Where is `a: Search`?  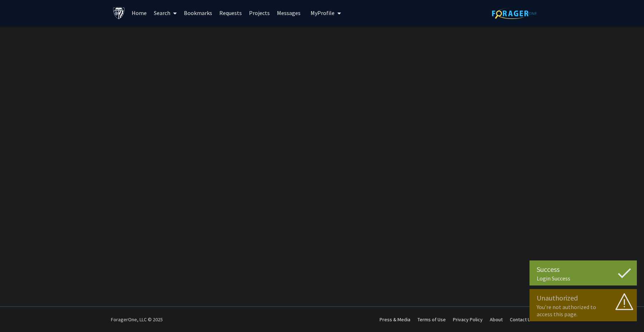 a: Search is located at coordinates (165, 13).